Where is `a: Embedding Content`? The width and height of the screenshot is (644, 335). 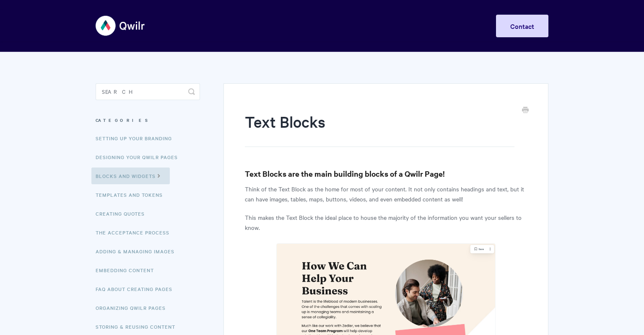 a: Embedding Content is located at coordinates (128, 270).